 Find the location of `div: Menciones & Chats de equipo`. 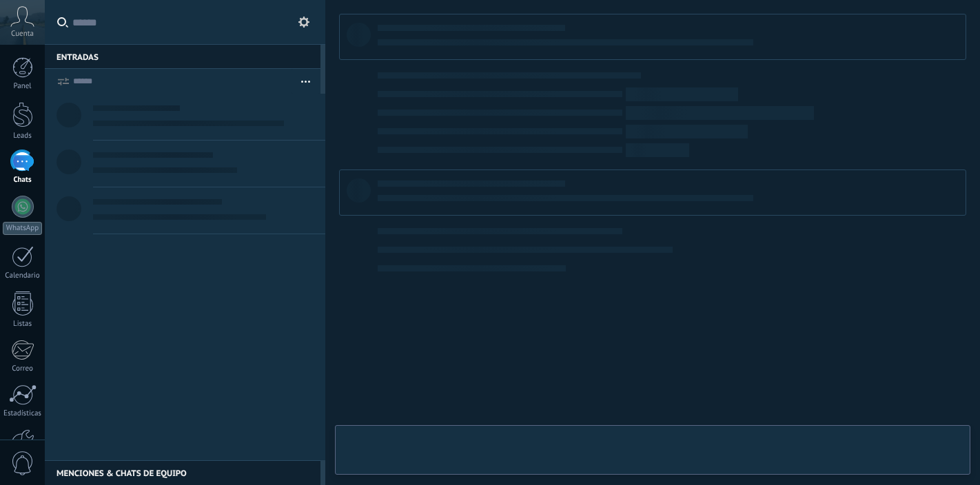

div: Menciones & Chats de equipo is located at coordinates (182, 473).